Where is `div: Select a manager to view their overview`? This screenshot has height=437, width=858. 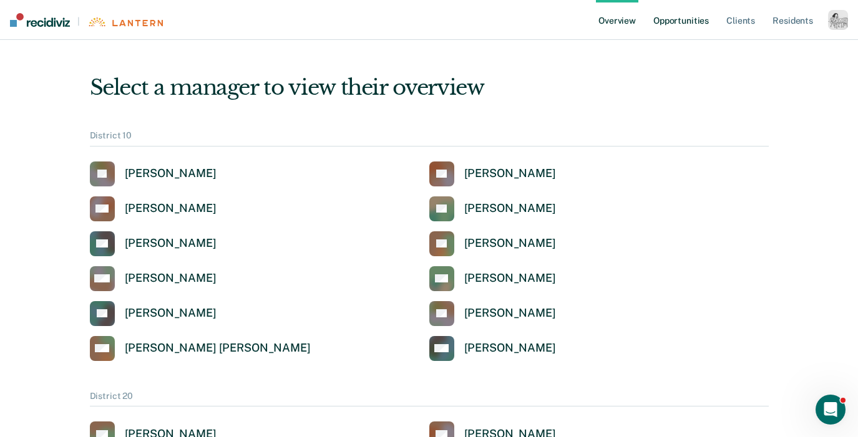
div: Select a manager to view their overview is located at coordinates (429, 87).